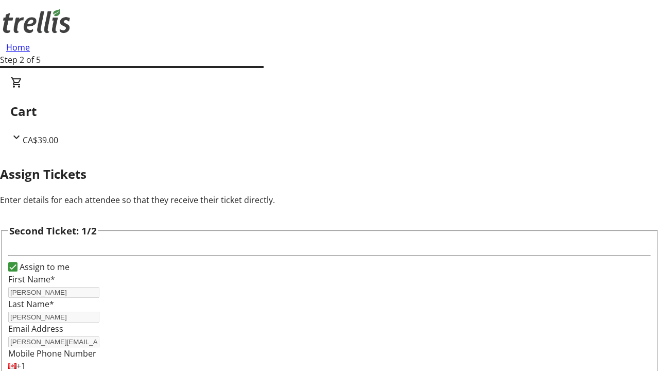 This screenshot has width=659, height=371. What do you see at coordinates (31, 304) in the screenshot?
I see `label: Last Name*` at bounding box center [31, 304].